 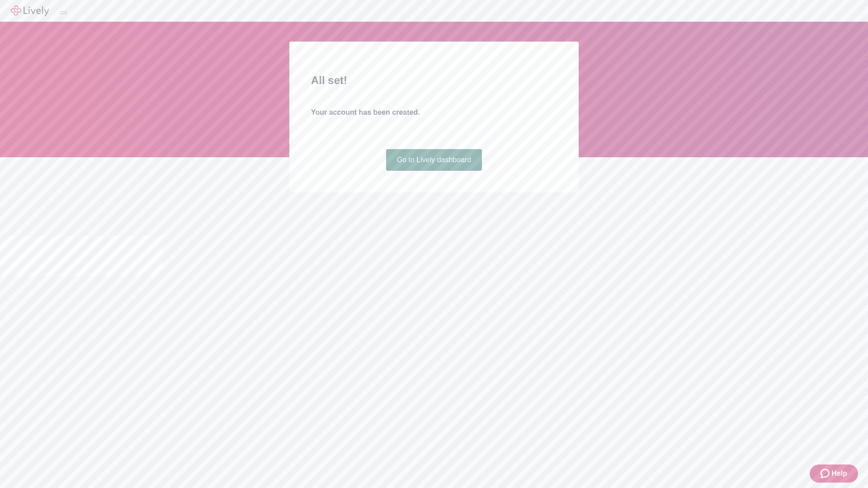 What do you see at coordinates (434, 160) in the screenshot?
I see `a: Go to Lively dashboard` at bounding box center [434, 160].